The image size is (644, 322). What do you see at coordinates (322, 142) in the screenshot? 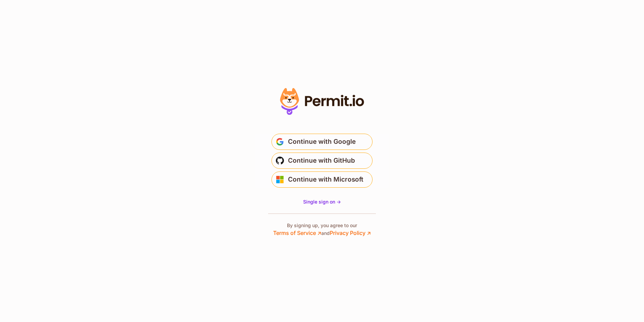
I see `span: Continue with Google` at bounding box center [322, 142].